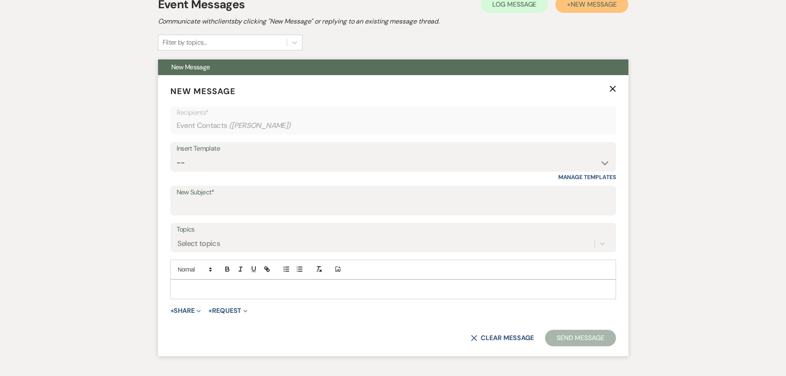  I want to click on div: Filter by topics..., so click(185, 43).